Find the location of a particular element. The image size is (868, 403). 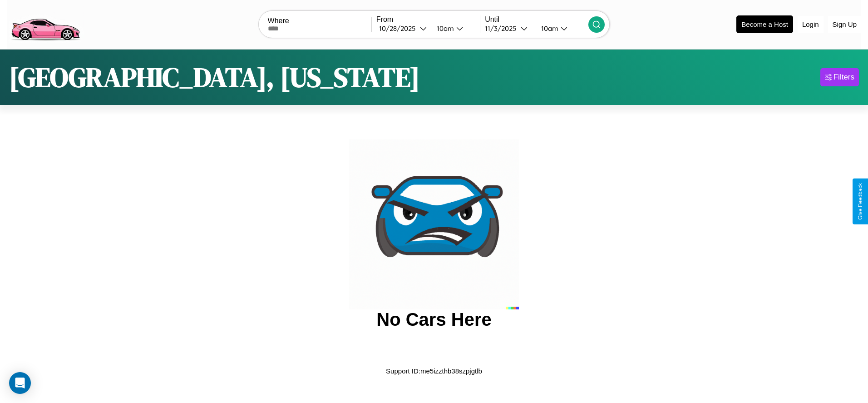

button: 10/28/2025 is located at coordinates (403, 28).